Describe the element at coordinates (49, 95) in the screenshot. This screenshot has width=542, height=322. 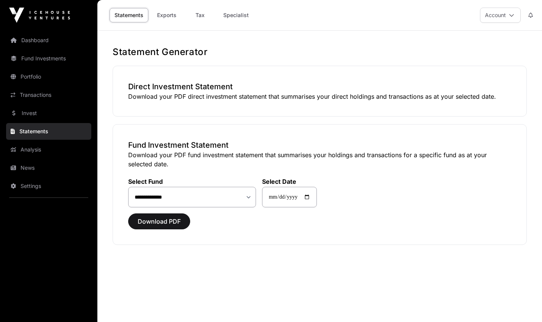
I see `a: Transactions` at that location.